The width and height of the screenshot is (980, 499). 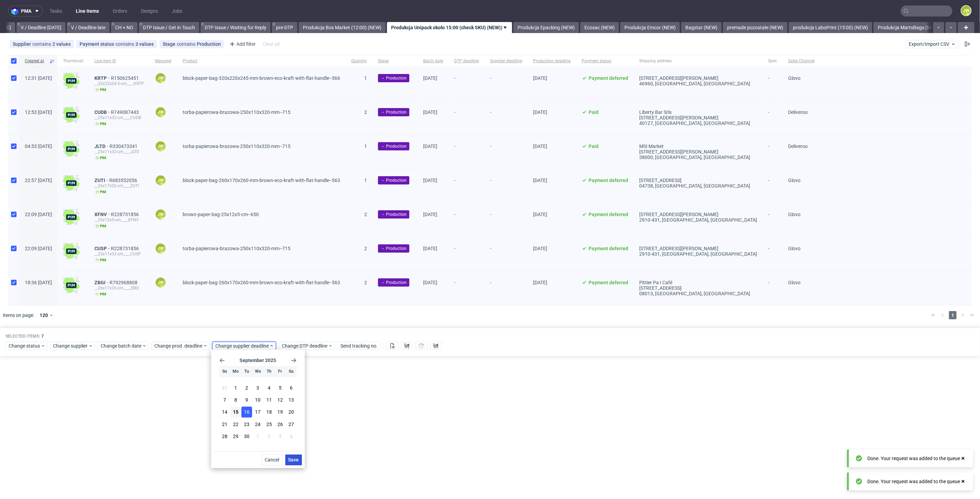 What do you see at coordinates (546, 28) in the screenshot?
I see `a: Produkcja Epacking (NEW)` at bounding box center [546, 28].